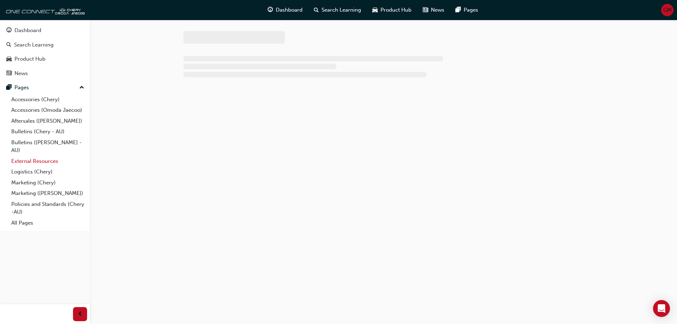 The image size is (677, 324). What do you see at coordinates (48, 99) in the screenshot?
I see `a: Accessories (Chery)` at bounding box center [48, 99].